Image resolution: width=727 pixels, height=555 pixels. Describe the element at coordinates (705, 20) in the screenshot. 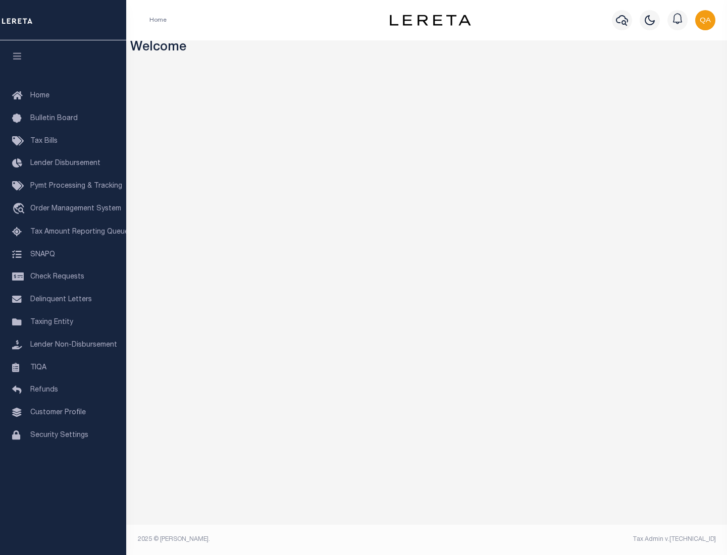

I see `img: svg+xml;base64,PHN2ZyB4bWxucz0iaHR0cDovL3d3dy53My5vcmcvMjAwMC9zdmciIHBvaW50ZXItZXZlbnRzPSJub25lIi...` at that location.